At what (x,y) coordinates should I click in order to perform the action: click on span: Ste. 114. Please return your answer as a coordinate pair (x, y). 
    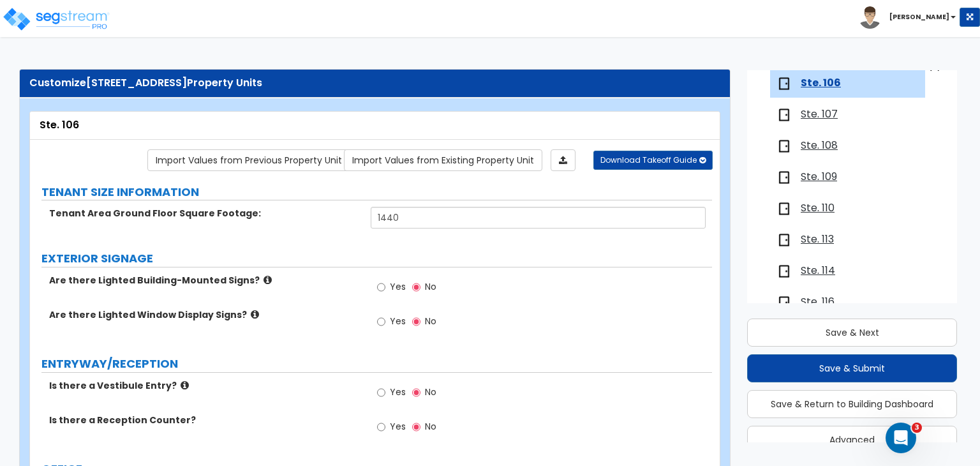
    Looking at the image, I should click on (818, 271).